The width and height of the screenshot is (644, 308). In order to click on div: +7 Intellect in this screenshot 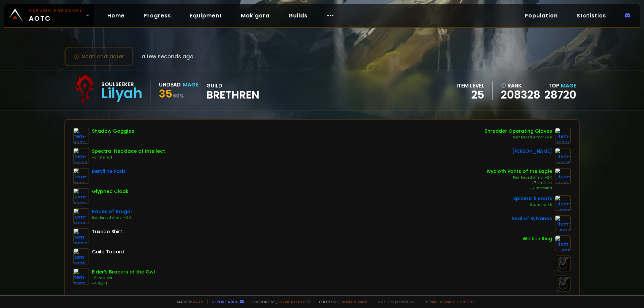, I will do `click(519, 183)`.